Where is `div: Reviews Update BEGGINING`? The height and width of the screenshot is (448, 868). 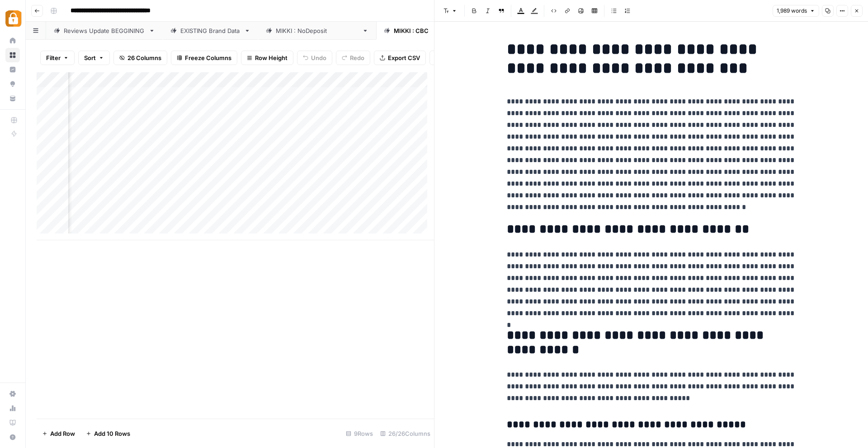
div: Reviews Update BEGGINING is located at coordinates (104, 31).